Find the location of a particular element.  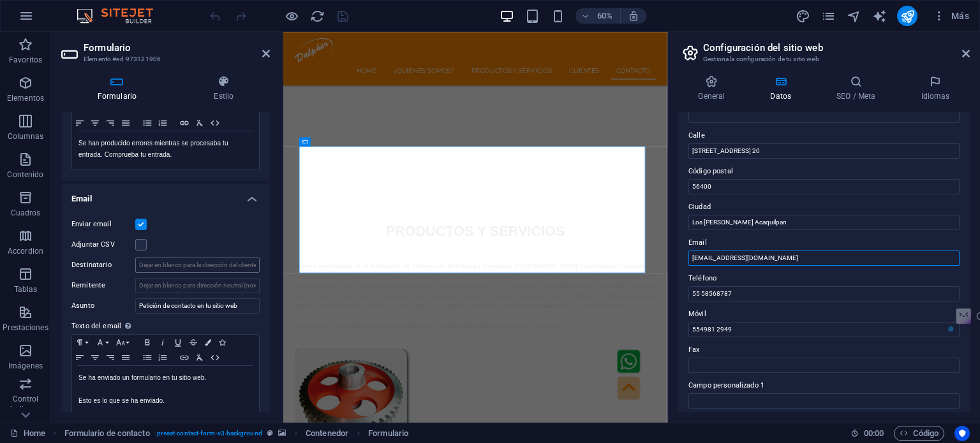

label: Código postal is located at coordinates (823, 171).